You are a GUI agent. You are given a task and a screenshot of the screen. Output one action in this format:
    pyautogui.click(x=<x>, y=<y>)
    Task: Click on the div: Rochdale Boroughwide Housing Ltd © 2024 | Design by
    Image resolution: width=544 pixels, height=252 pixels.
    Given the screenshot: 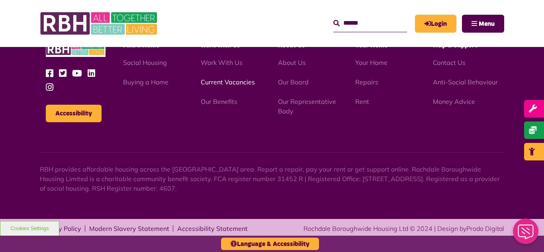 What is the action you would take?
    pyautogui.click(x=404, y=229)
    